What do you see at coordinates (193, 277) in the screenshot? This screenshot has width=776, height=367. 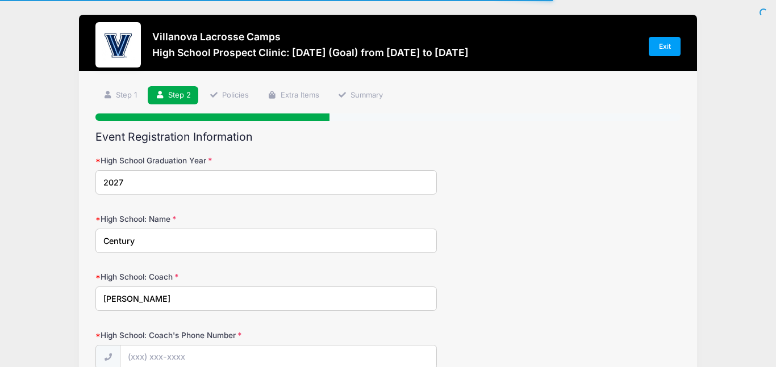 I see `label: High School: Coach` at bounding box center [193, 277].